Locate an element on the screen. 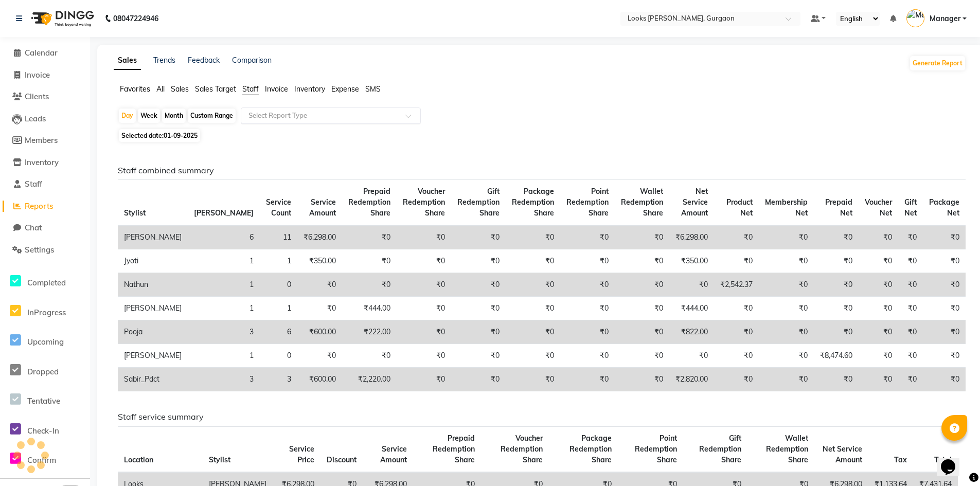 The height and width of the screenshot is (486, 980). div: Day is located at coordinates (127, 115).